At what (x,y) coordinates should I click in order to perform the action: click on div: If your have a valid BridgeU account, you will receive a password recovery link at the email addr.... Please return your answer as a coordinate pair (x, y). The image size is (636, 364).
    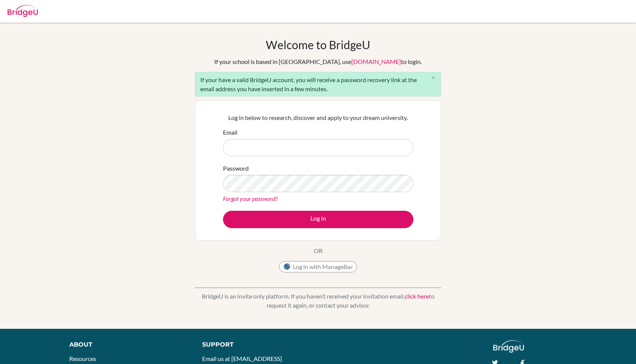
    Looking at the image, I should click on (318, 84).